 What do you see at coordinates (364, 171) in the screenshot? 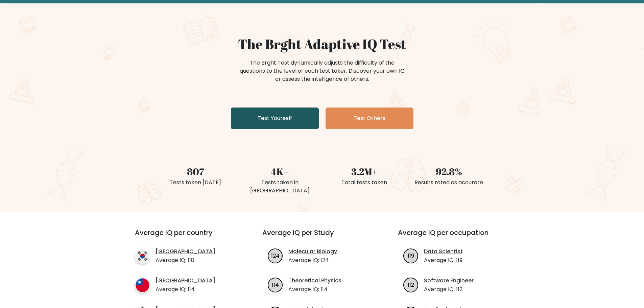
I see `div: 3.2M+` at bounding box center [364, 171].